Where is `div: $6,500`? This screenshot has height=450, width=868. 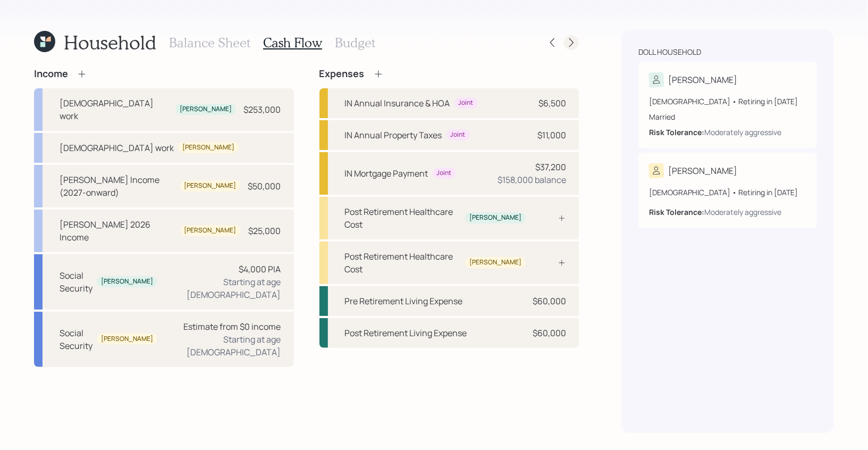 div: $6,500 is located at coordinates (552, 103).